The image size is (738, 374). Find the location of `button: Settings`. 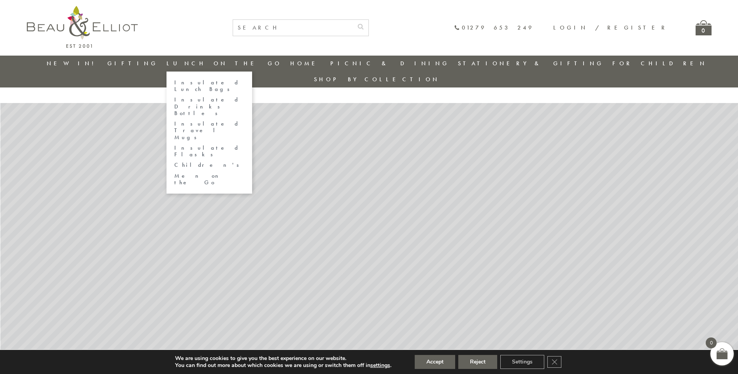

button: Settings is located at coordinates (522, 362).